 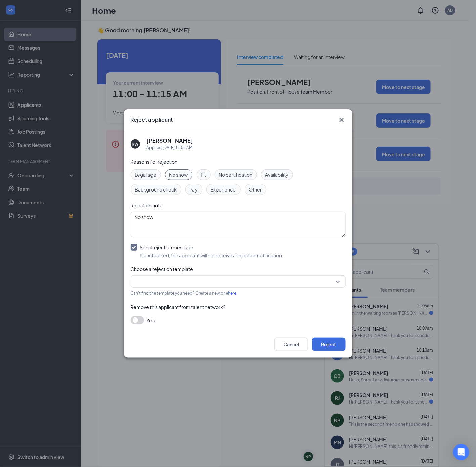 What do you see at coordinates (135, 144) in the screenshot?
I see `div: RW` at bounding box center [135, 144].